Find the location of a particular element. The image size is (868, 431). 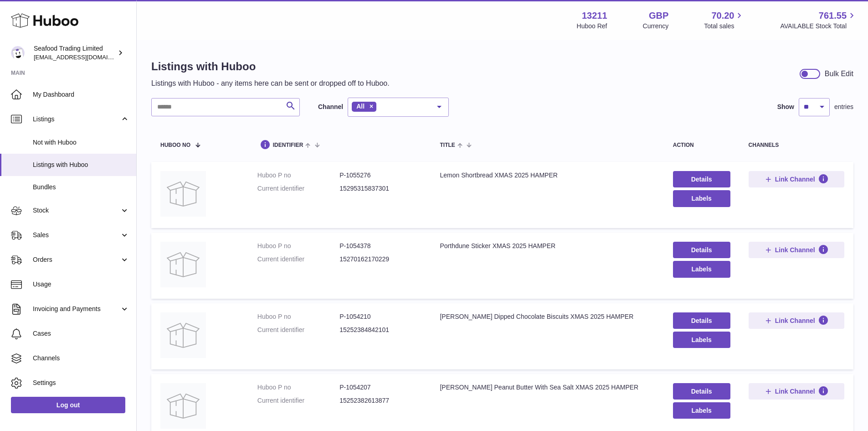

span: Stock is located at coordinates (76, 210).